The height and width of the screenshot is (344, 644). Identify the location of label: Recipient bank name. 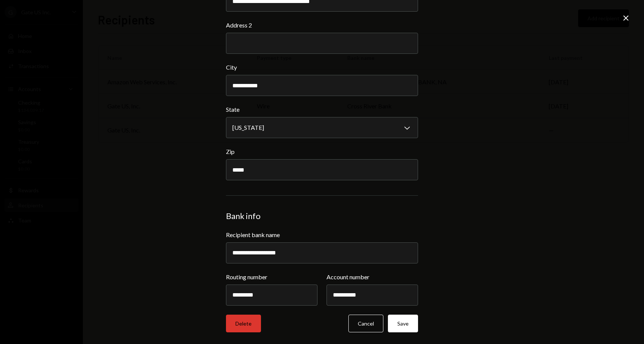
(322, 235).